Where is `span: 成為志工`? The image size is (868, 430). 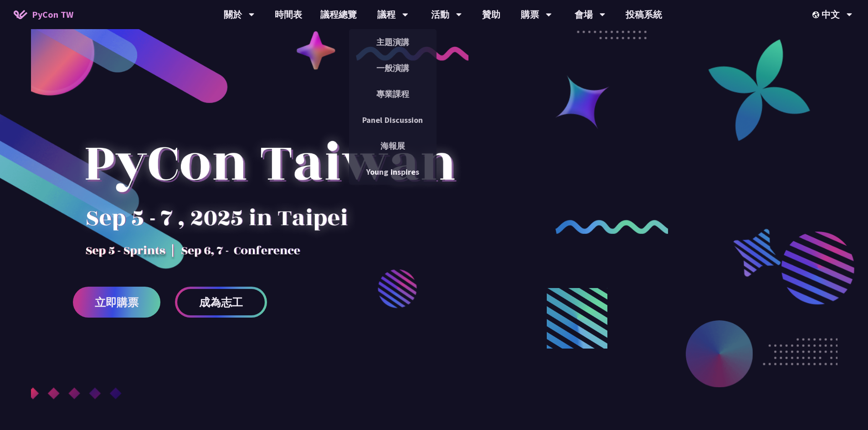
span: 成為志工 is located at coordinates (221, 302).